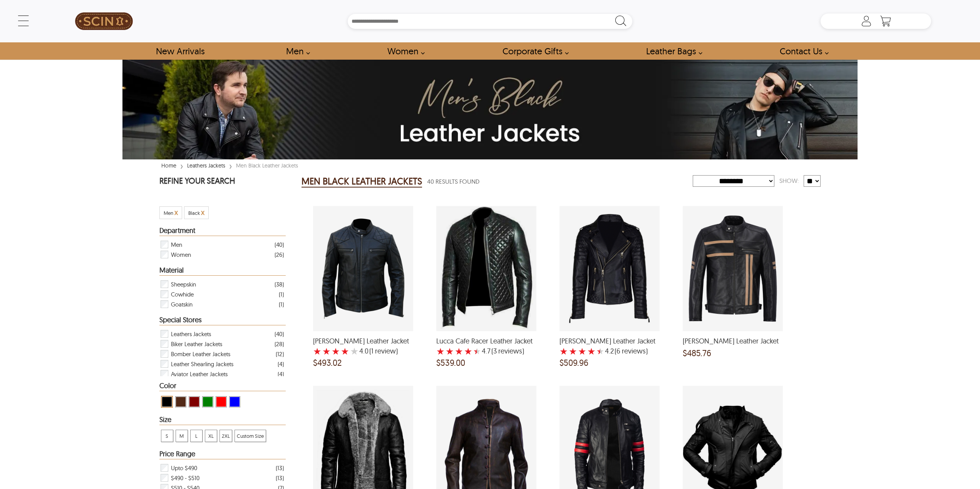 This screenshot has width=980, height=489. I want to click on span: Lucca Cafe Racer Leather Jacket, so click(486, 341).